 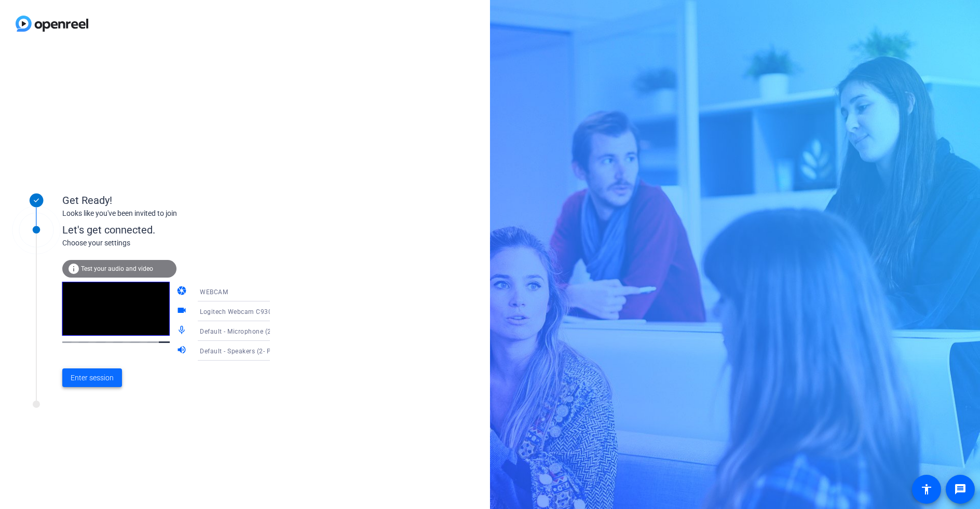 I want to click on span: Test your audio and video, so click(x=117, y=269).